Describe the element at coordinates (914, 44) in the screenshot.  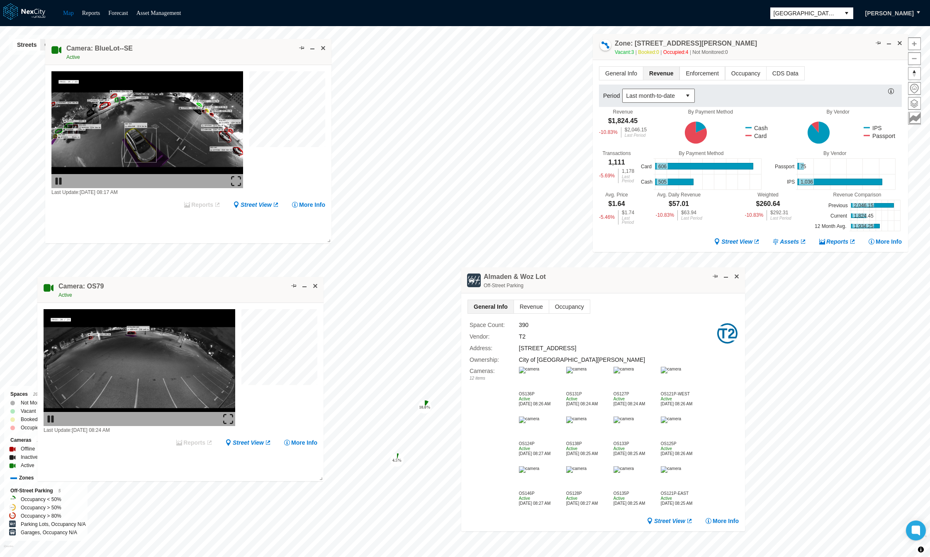
I see `button: Zoom in` at that location.